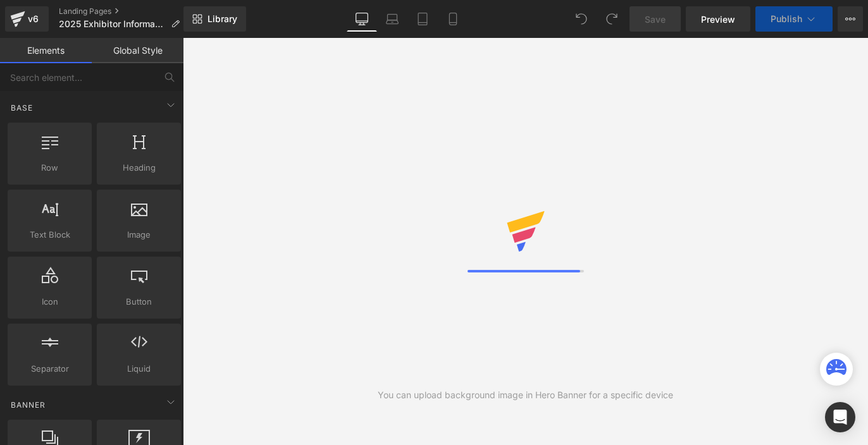  Describe the element at coordinates (393, 19) in the screenshot. I see `a: Laptop` at that location.